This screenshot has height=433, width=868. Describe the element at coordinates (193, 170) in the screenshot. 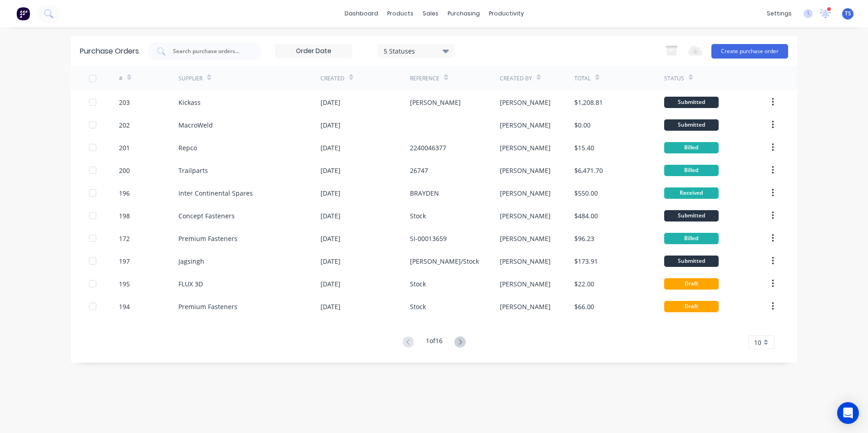

I see `div: Trailparts` at that location.